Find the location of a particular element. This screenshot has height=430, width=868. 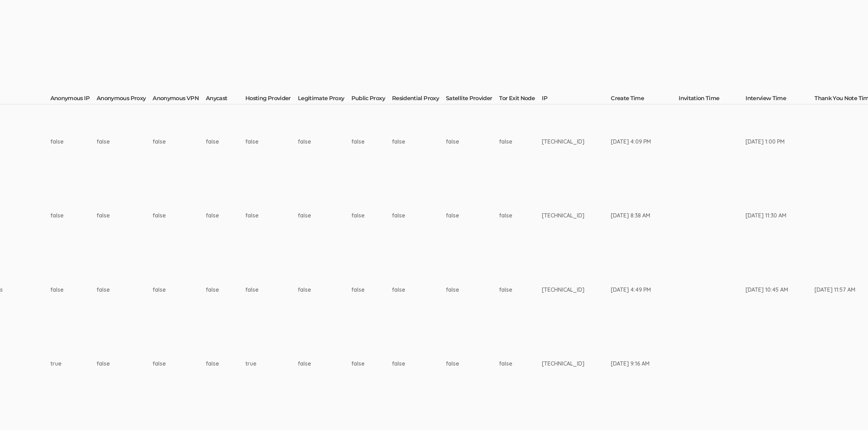

th: Anonymous IP is located at coordinates (73, 99).